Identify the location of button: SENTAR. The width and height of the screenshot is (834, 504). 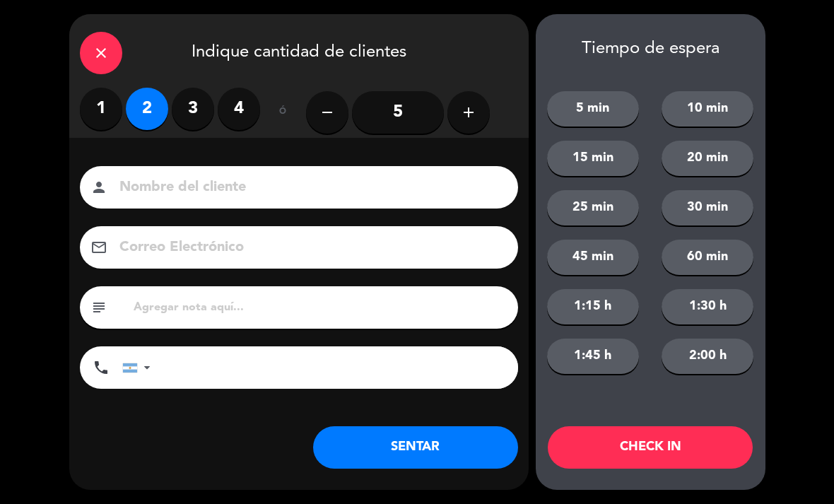
(416, 447).